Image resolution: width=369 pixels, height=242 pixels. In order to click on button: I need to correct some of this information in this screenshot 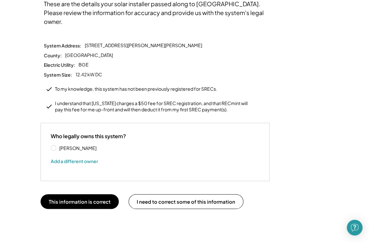, I will do `click(186, 201)`.